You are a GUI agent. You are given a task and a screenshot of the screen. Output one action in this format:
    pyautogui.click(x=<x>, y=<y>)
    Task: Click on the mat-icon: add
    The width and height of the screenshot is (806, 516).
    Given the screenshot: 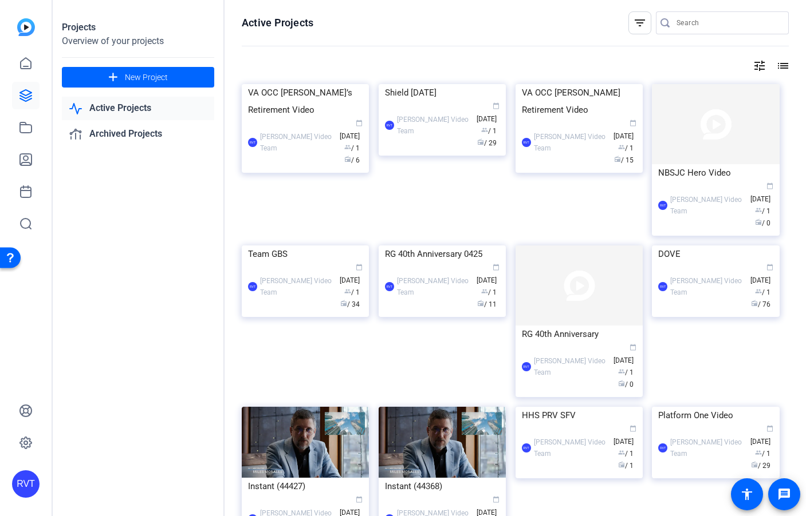 What is the action you would take?
    pyautogui.click(x=113, y=77)
    